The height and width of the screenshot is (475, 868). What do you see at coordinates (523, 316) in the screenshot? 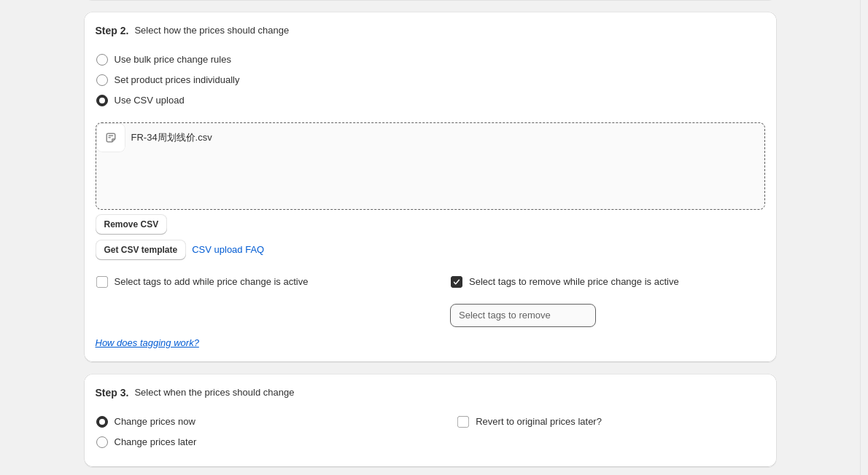
I see `input: Select tags to remove` at bounding box center [523, 316].